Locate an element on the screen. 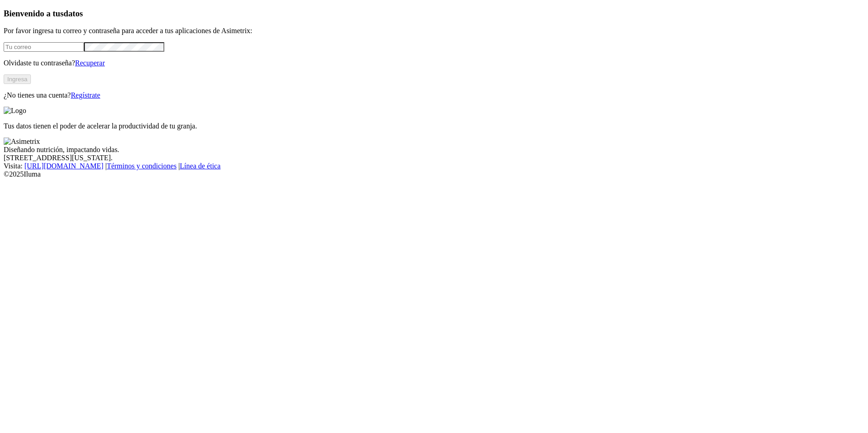 This screenshot has width=868, height=433. p: Por favor ingresa tu correo y contraseña para acceder a tus aplicaciones de Asimetrix: is located at coordinates (434, 31).